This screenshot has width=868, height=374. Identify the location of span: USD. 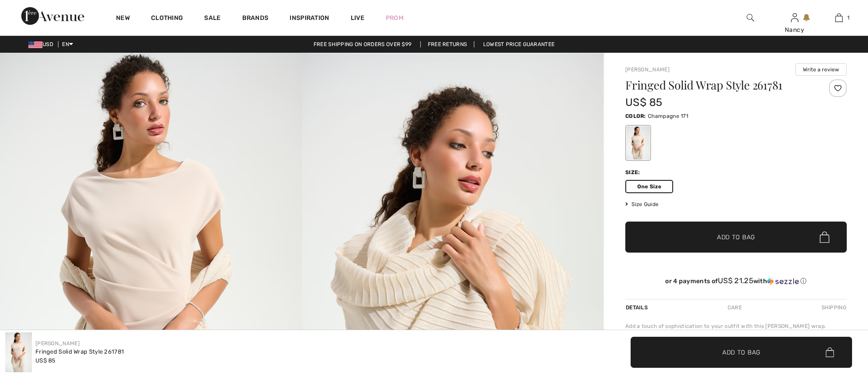
(42, 44).